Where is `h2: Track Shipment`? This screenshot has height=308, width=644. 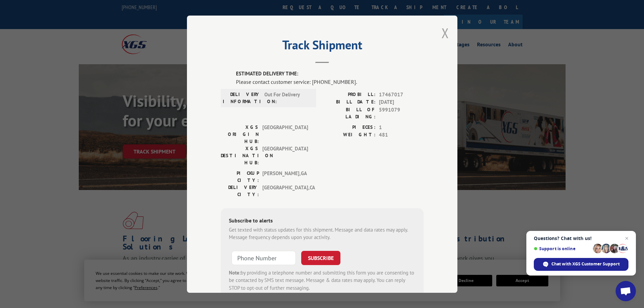
h2: Track Shipment is located at coordinates (322, 47).